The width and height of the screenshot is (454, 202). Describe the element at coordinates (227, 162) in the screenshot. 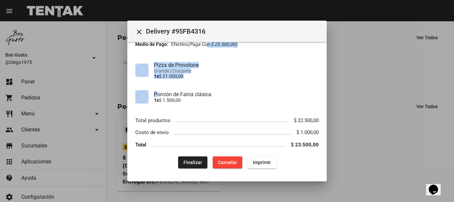

I see `span: Cancelar` at that location.